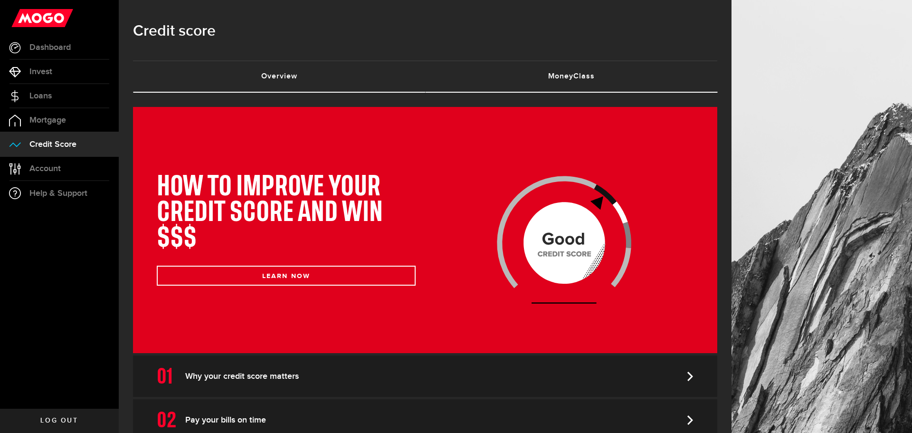 The height and width of the screenshot is (433, 912). I want to click on a: MoneyClass, so click(571, 76).